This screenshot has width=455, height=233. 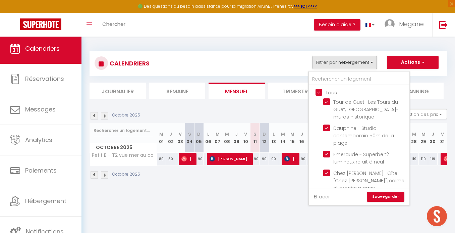 What do you see at coordinates (364, 136) in the screenshot?
I see `span: Dauphine - Studio contemporain 50m de la plage` at bounding box center [364, 136].